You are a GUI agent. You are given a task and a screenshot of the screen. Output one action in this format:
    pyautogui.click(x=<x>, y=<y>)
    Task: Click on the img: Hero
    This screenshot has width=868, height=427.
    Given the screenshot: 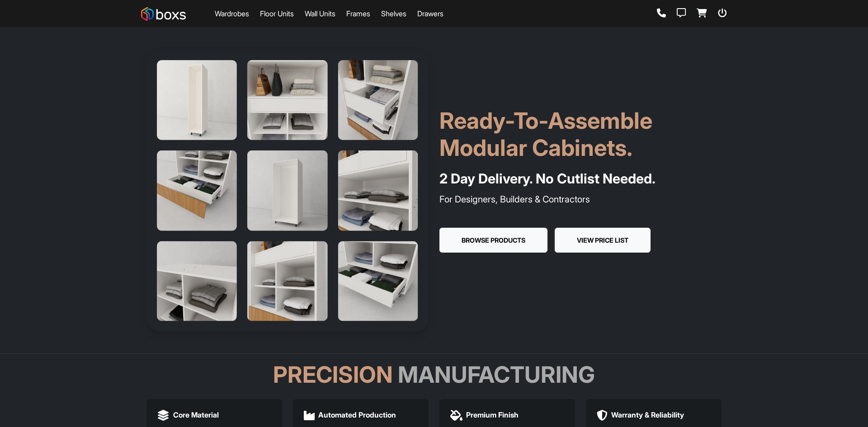 What is the action you would take?
    pyautogui.click(x=288, y=190)
    